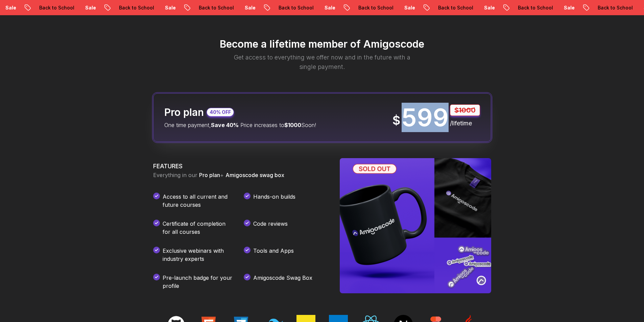  What do you see at coordinates (240, 125) in the screenshot?
I see `p: One time payment, Price increases to Soon!` at bounding box center [240, 125].